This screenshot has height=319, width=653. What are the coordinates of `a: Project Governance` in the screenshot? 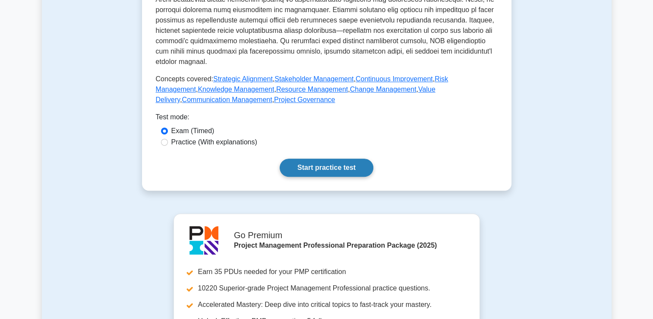 It's located at (304, 99).